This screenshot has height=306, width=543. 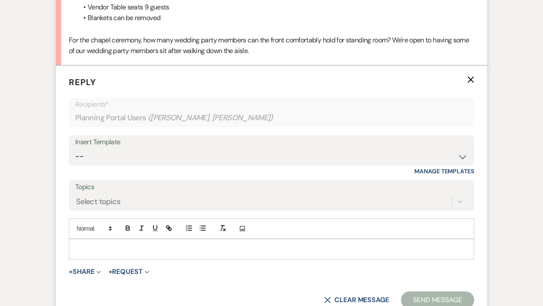 I want to click on p: For the chapel ceremony, how many wedding party members can the front comfortably hold for standi..., so click(x=272, y=45).